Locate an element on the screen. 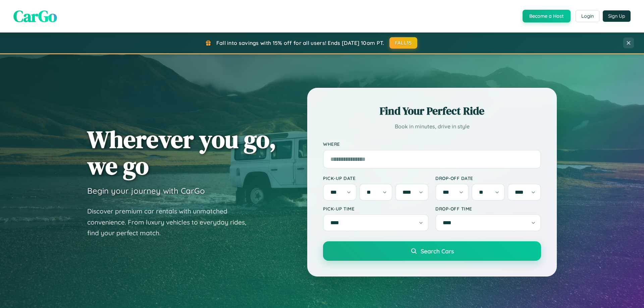 The height and width of the screenshot is (308, 644). span: Search Cars is located at coordinates (437, 251).